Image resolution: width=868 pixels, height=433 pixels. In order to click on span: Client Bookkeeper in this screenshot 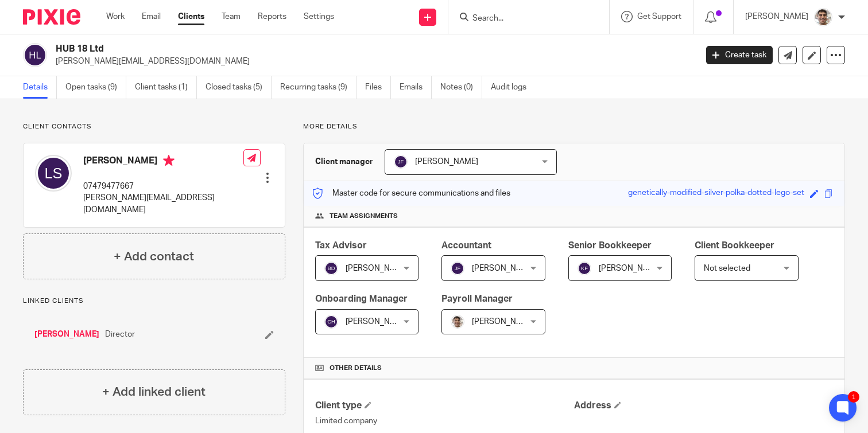, I will do `click(735, 245)`.